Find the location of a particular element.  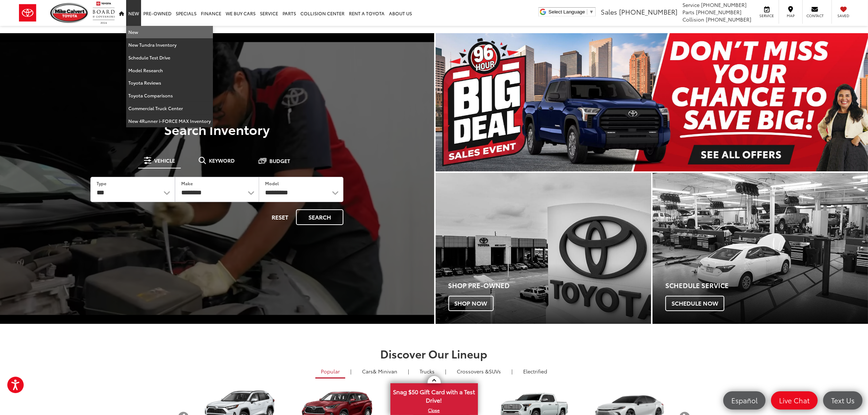

h4: Shop Pre-Owned is located at coordinates (550, 286).